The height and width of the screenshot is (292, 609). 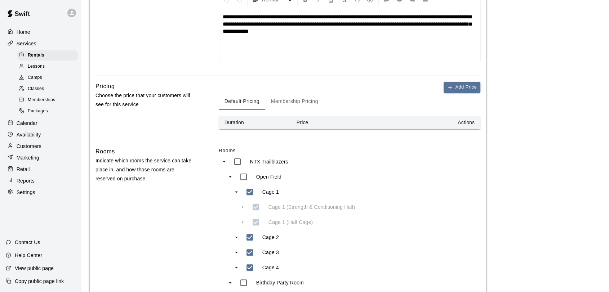 I want to click on span: Memberships, so click(x=41, y=100).